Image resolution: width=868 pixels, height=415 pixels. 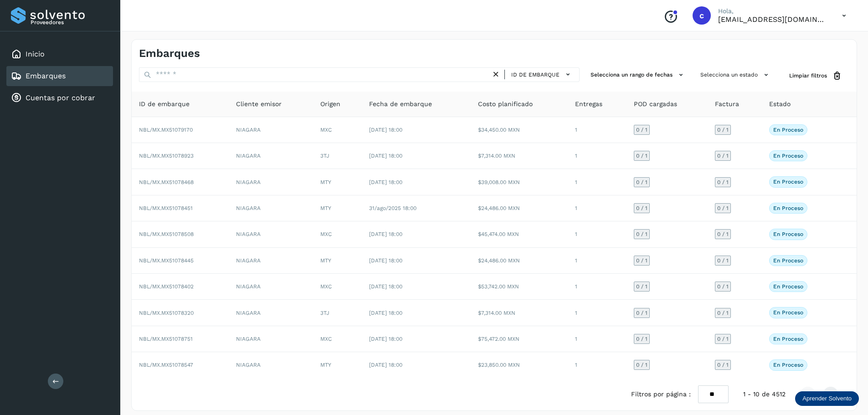 What do you see at coordinates (764, 394) in the screenshot?
I see `span: 1 - 10 de 4512` at bounding box center [764, 394].